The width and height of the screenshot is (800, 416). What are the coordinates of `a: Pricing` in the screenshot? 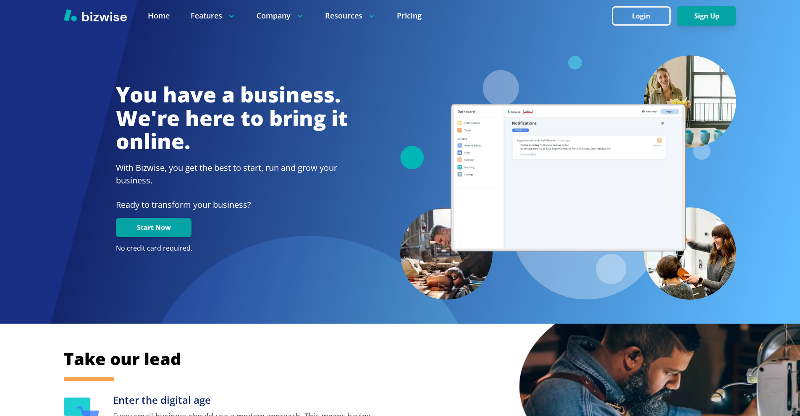 It's located at (409, 16).